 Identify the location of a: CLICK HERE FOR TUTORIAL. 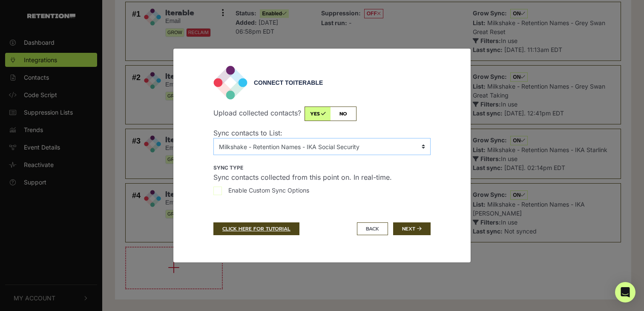
(256, 229).